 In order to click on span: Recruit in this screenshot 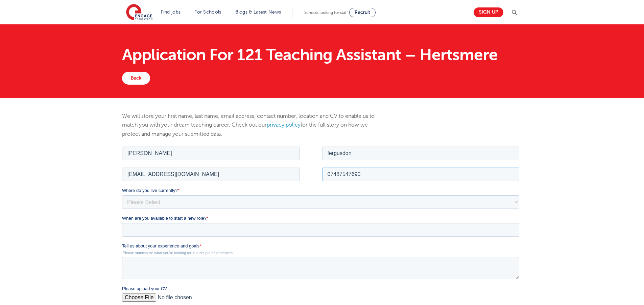, I will do `click(363, 12)`.